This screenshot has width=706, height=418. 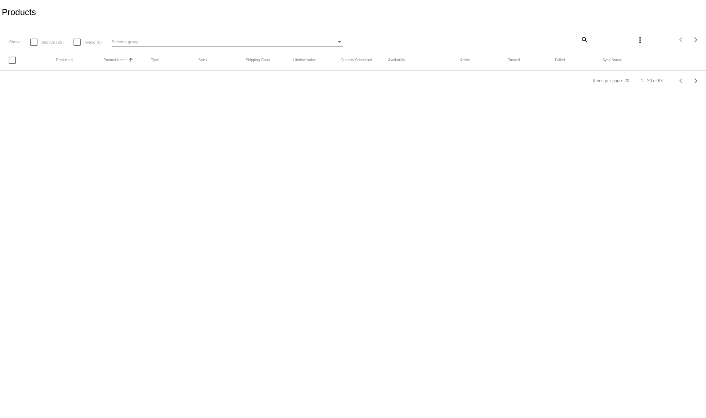 What do you see at coordinates (115, 60) in the screenshot?
I see `button: Change sorting for ProductName` at bounding box center [115, 60].